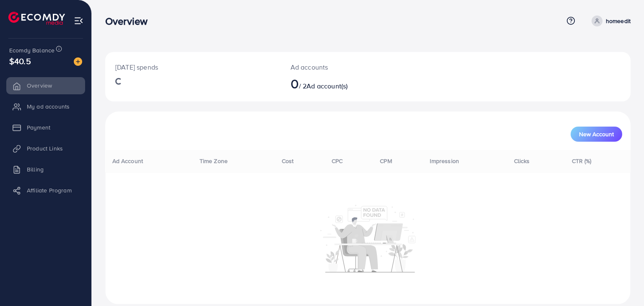 The width and height of the screenshot is (644, 306). Describe the element at coordinates (346, 84) in the screenshot. I see `h2: / 2` at that location.